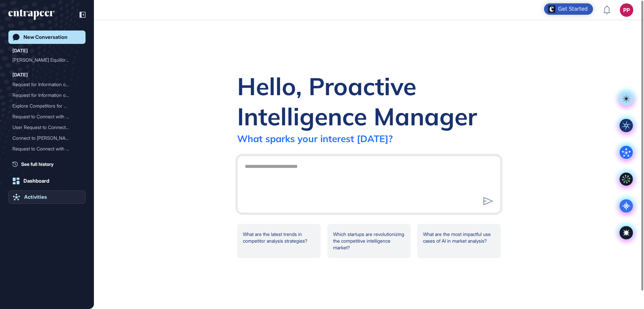  I want to click on a: New Conversation, so click(47, 37).